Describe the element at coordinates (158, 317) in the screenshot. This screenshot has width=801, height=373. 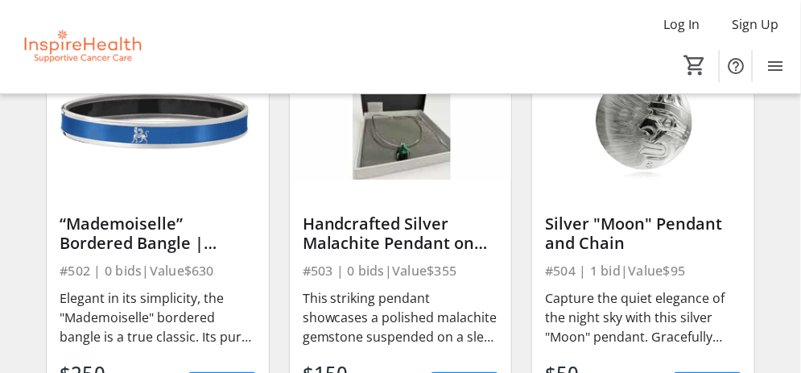
I see `div: Elegant in its simplicity, the "Mademoiselle" bordered bangle is a true classic. Its pure, clean ...` at that location.